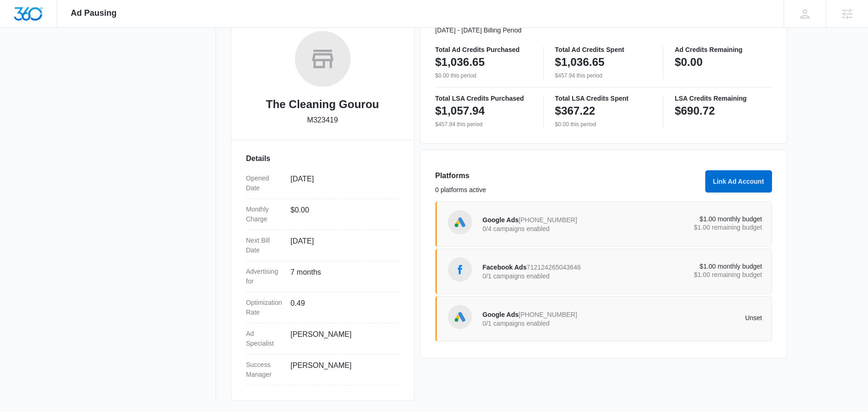 The width and height of the screenshot is (868, 412). Describe the element at coordinates (567, 176) in the screenshot. I see `h3: Platforms` at that location.